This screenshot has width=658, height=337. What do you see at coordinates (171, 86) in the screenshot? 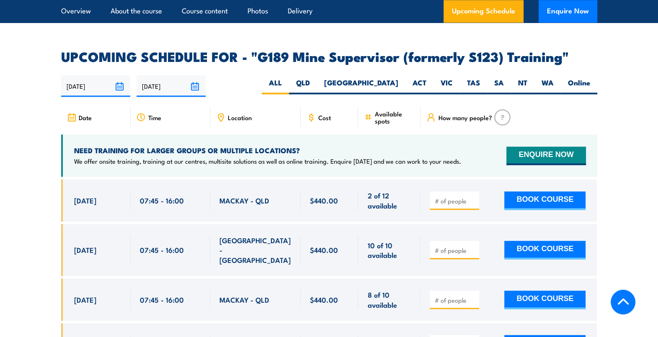
I see `input: To date` at bounding box center [171, 86].